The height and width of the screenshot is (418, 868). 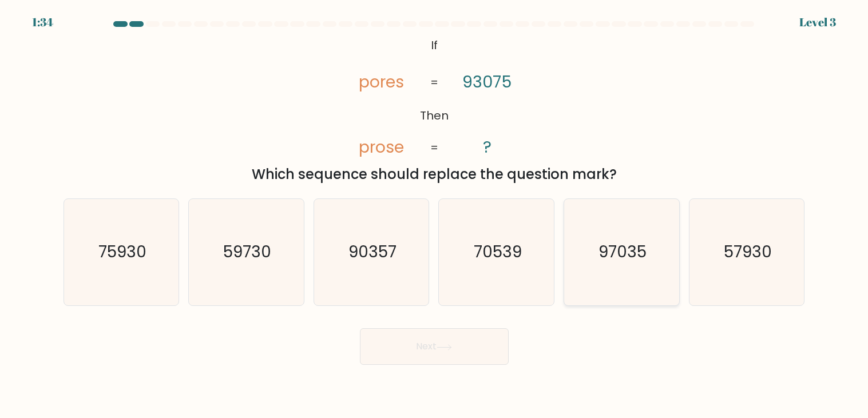 I want to click on button: Next, so click(x=434, y=346).